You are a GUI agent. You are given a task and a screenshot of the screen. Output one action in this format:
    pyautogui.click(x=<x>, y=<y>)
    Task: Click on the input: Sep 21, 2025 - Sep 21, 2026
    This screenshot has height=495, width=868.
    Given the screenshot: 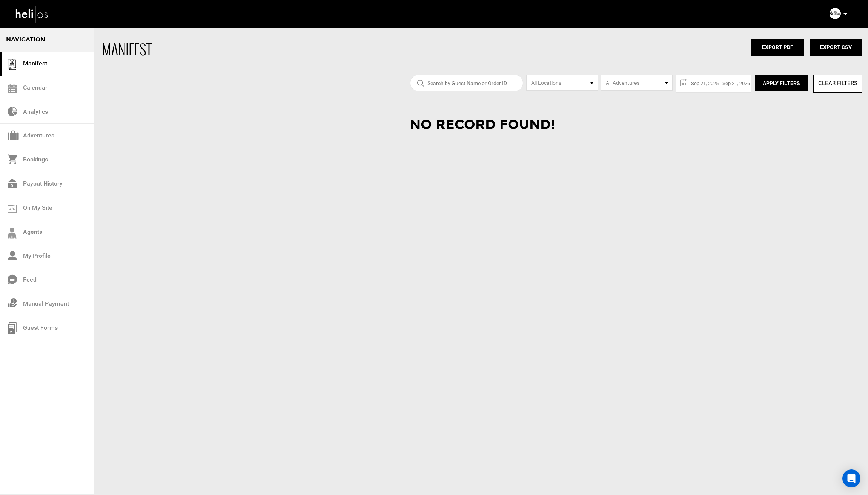 What is the action you would take?
    pyautogui.click(x=717, y=83)
    